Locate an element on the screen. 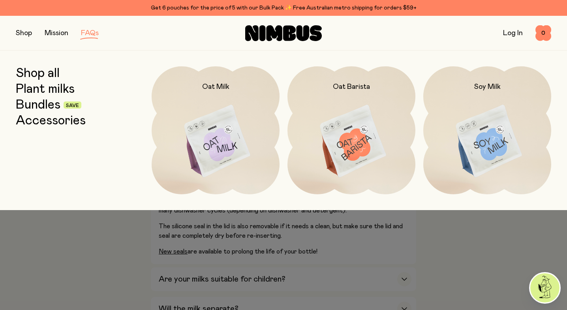 The width and height of the screenshot is (567, 310). a: FAQs is located at coordinates (90, 33).